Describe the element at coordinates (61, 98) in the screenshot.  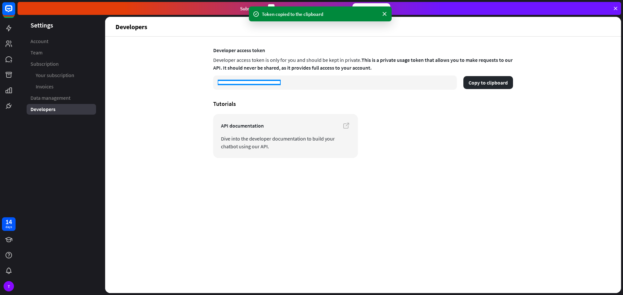
I see `a: Data management` at that location.